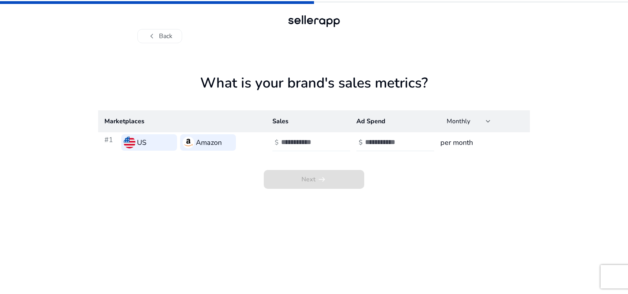  What do you see at coordinates (111, 143) in the screenshot?
I see `h3: #1` at bounding box center [111, 143].